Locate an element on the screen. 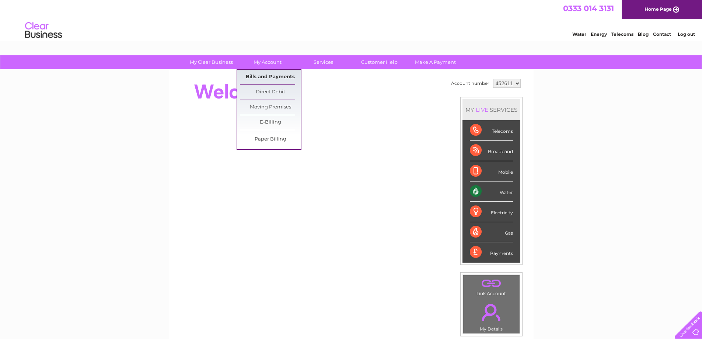 Image resolution: width=702 pixels, height=339 pixels. a: Direct Debit is located at coordinates (270, 92).